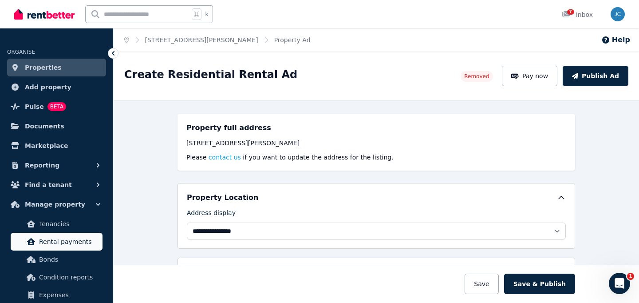 This screenshot has width=639, height=303. I want to click on span: Condition reports, so click(69, 277).